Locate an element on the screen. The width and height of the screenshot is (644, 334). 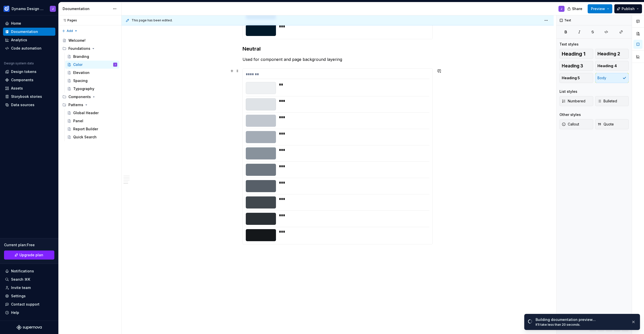
div: Assets is located at coordinates (17, 88).